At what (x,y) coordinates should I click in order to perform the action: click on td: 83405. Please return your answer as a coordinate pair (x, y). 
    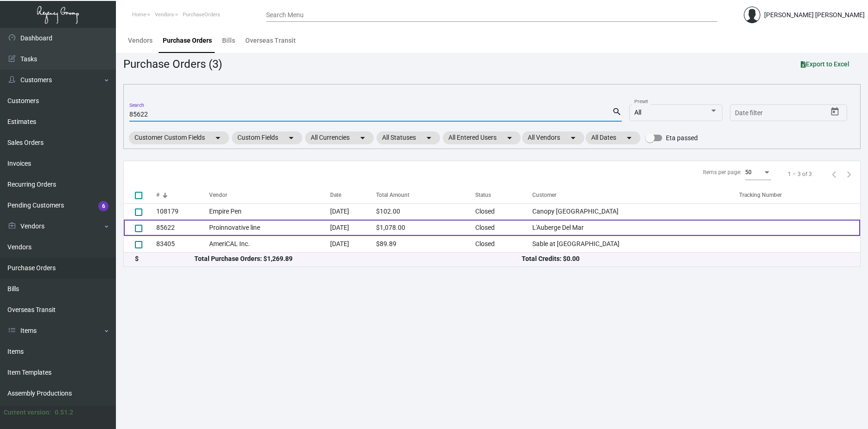
    Looking at the image, I should click on (182, 244).